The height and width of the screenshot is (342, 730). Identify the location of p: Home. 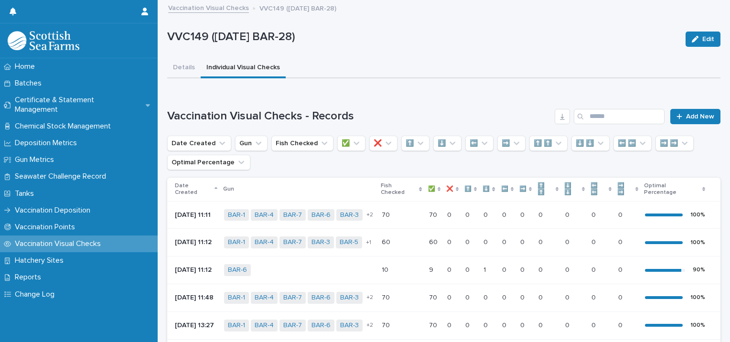
(27, 66).